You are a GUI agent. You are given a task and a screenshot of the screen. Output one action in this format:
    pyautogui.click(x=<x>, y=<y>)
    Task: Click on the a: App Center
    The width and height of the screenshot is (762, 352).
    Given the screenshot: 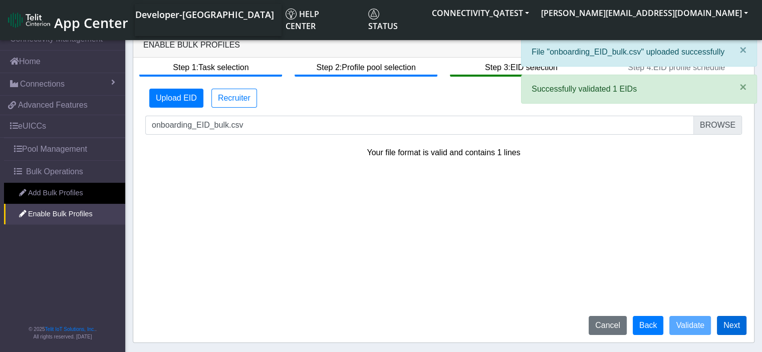 What is the action you would take?
    pyautogui.click(x=67, y=20)
    